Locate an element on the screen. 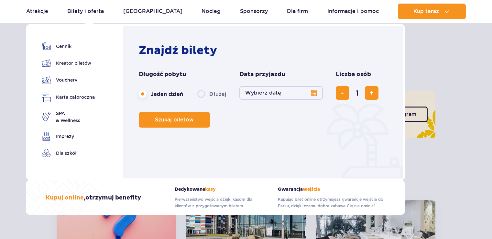 The height and width of the screenshot is (239, 492). h2: Znajdź bilety is located at coordinates (265, 50).